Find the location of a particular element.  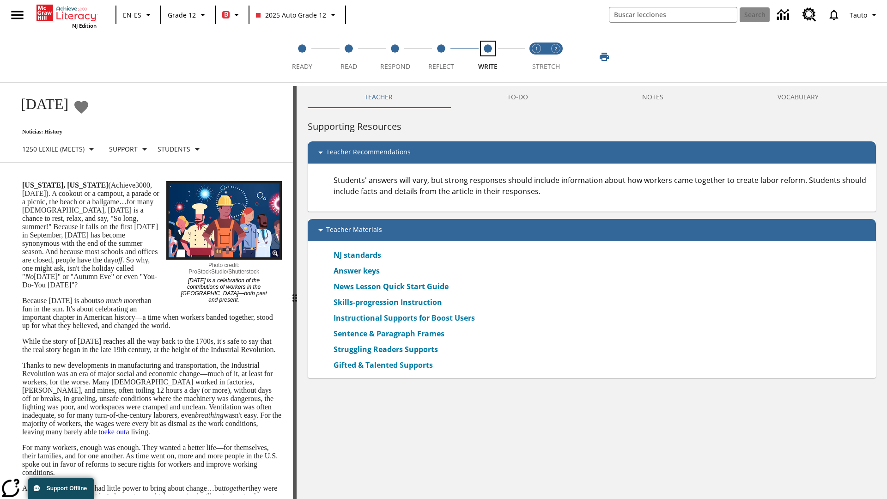

span: 2025 Auto Grade 12 is located at coordinates (291, 15).